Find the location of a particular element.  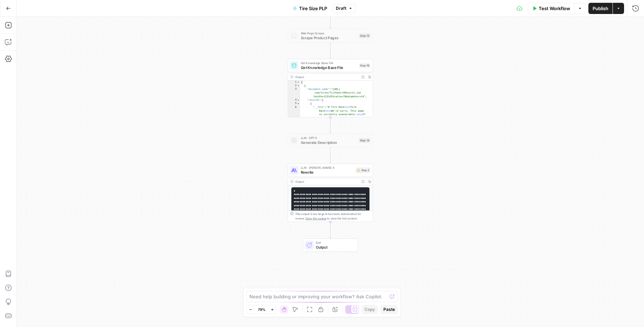

div: 4 is located at coordinates (294, 100).